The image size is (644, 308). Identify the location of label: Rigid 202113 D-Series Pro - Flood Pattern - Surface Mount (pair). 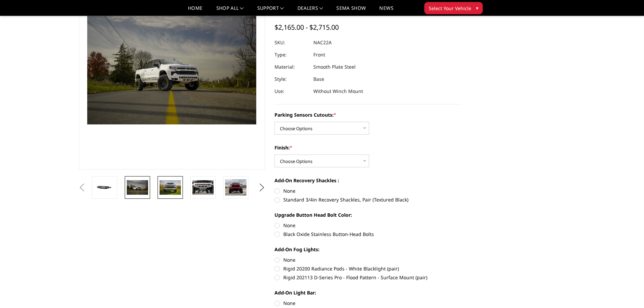
(368, 278).